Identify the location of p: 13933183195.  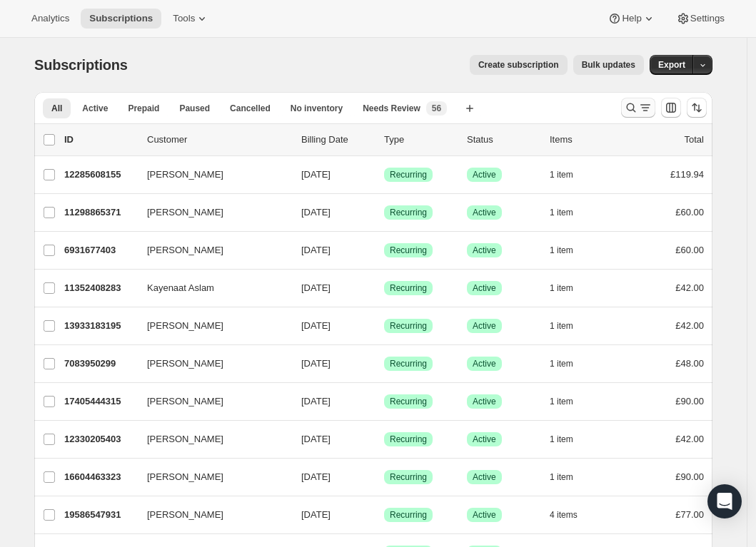
(100, 326).